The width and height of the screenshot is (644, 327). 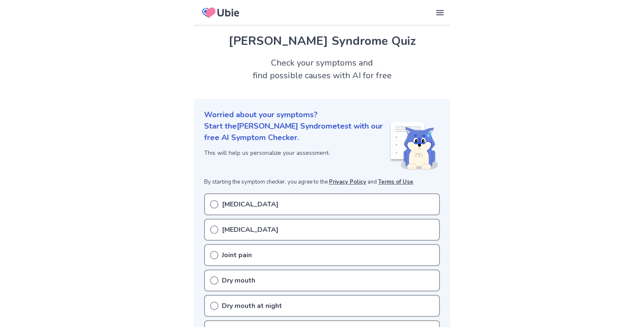 What do you see at coordinates (395, 182) in the screenshot?
I see `a: Terms of Use` at bounding box center [395, 182].